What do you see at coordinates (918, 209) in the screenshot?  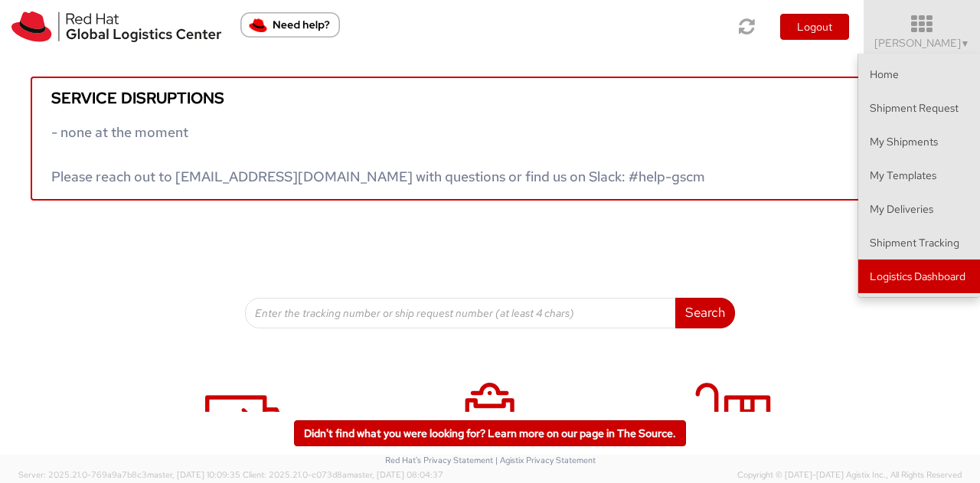 I see `a: My Deliveries` at bounding box center [918, 209].